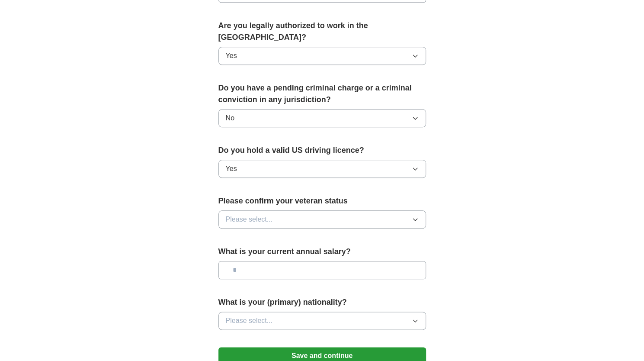 This screenshot has height=361, width=644. What do you see at coordinates (230, 118) in the screenshot?
I see `span: No` at bounding box center [230, 118].